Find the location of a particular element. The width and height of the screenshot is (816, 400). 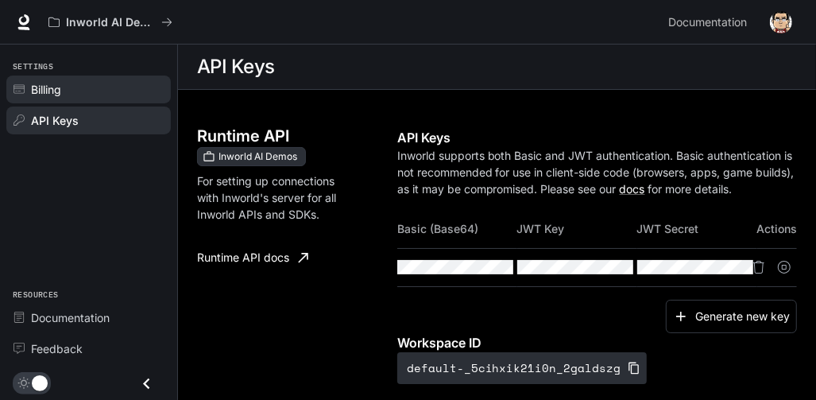

img: User avatar is located at coordinates (781, 22).